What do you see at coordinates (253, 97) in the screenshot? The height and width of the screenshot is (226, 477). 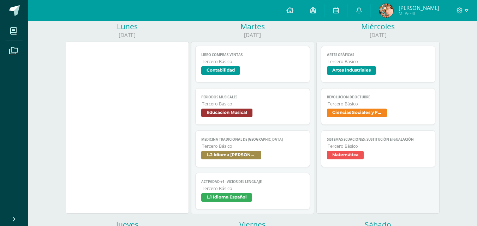 I see `span: Períodos musicales` at bounding box center [253, 97].